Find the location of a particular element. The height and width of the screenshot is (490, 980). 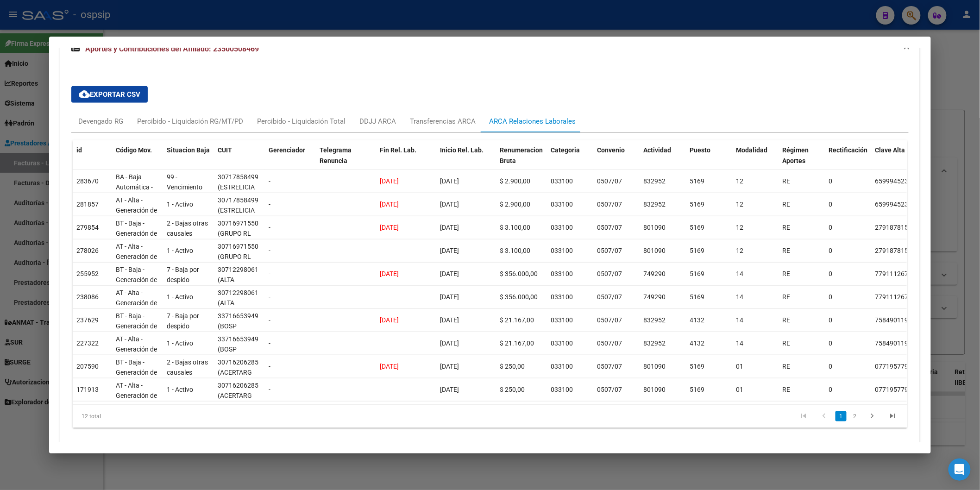

datatable-header-cell: Modalidad is located at coordinates (756, 160).